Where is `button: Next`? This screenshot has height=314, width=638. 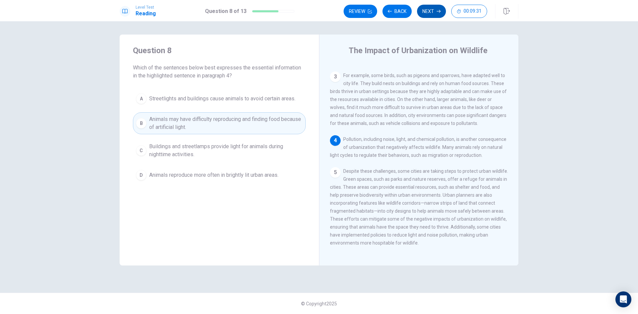 button: Next is located at coordinates (431, 11).